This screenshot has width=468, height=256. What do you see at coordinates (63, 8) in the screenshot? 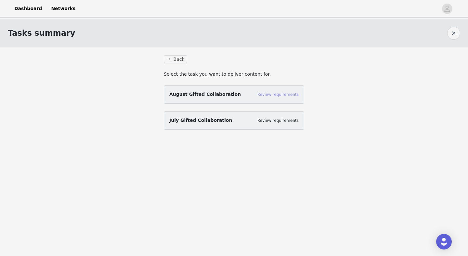
I see `a: Networks` at bounding box center [63, 8].